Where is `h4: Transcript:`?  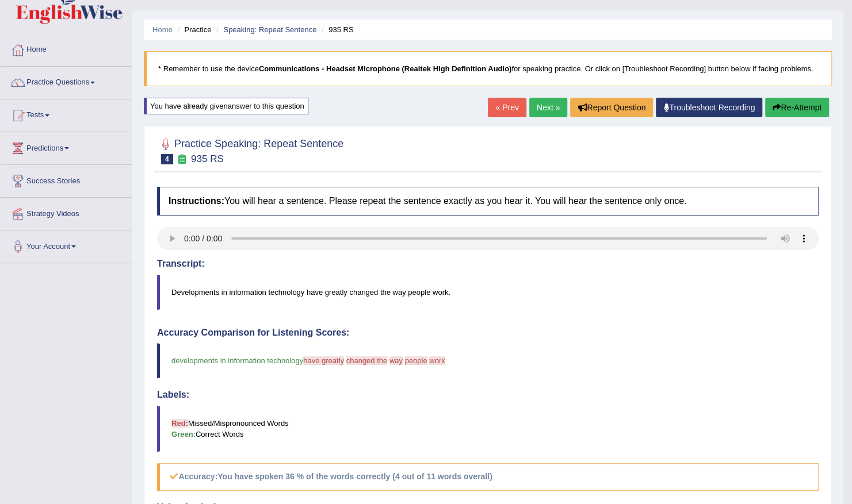
h4: Transcript: is located at coordinates (487, 264).